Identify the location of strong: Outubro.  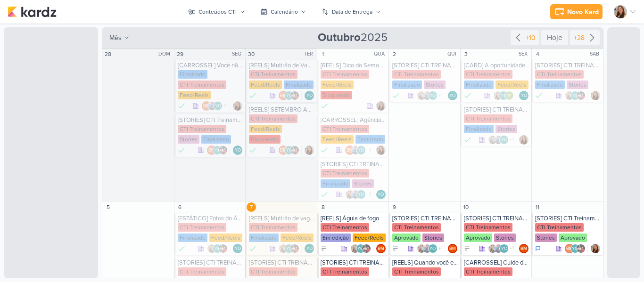
(339, 37).